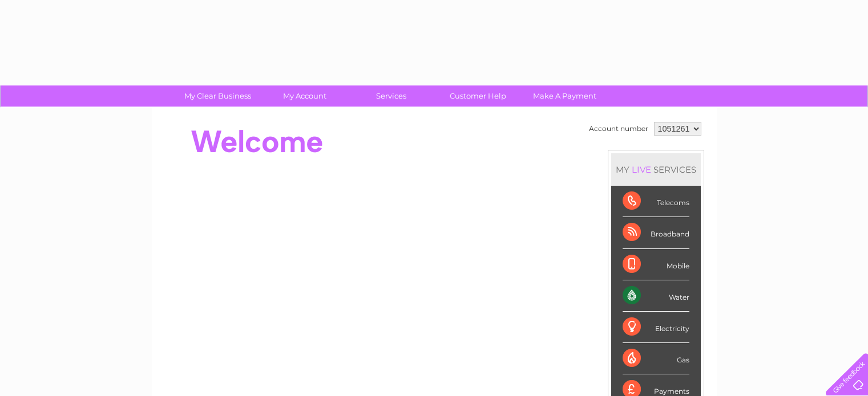  I want to click on a: Customer Help, so click(478, 96).